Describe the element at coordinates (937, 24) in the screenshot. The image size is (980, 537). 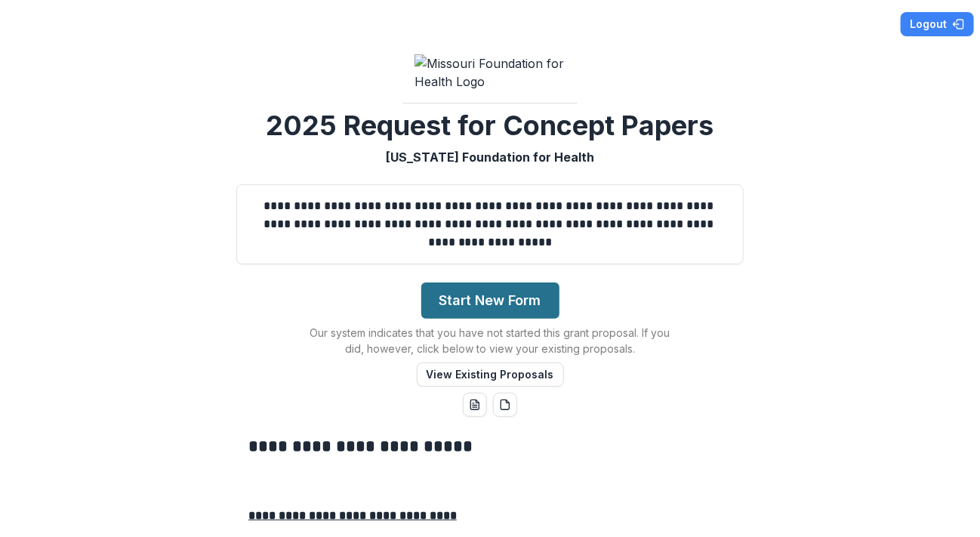
I see `button: Logout` at that location.